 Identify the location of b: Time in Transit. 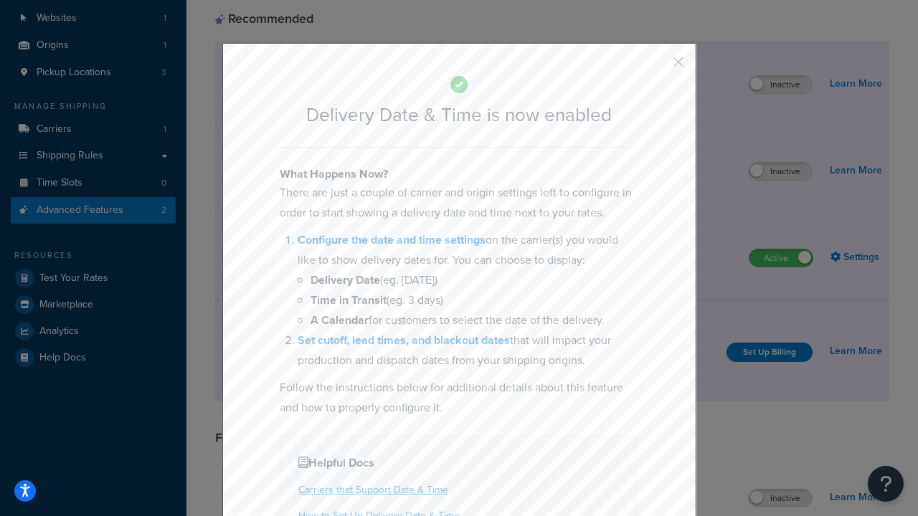
(349, 300).